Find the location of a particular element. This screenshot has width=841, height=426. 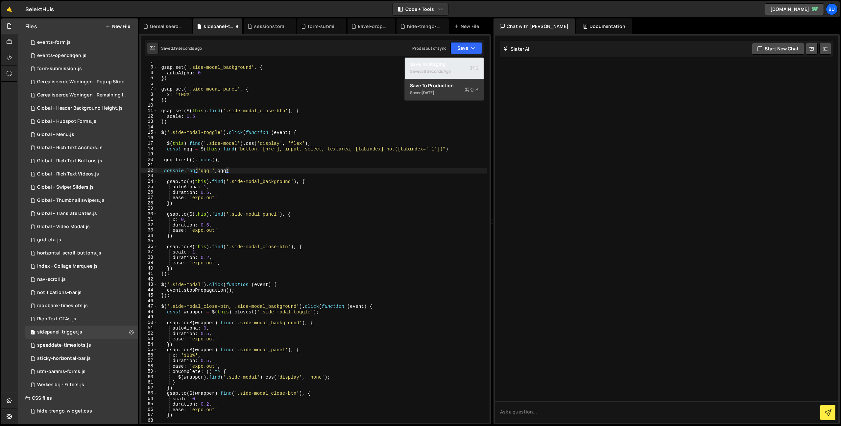

div: Werken bij - Filters.js is located at coordinates (61, 385).